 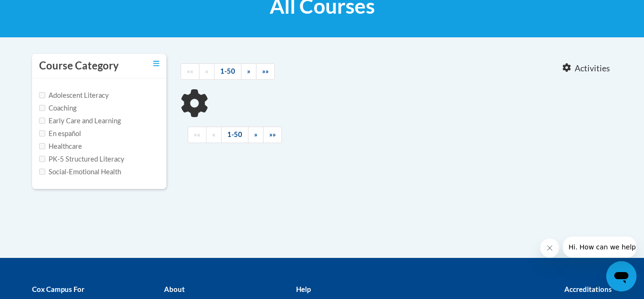 I want to click on label: Healthcare, so click(x=60, y=147).